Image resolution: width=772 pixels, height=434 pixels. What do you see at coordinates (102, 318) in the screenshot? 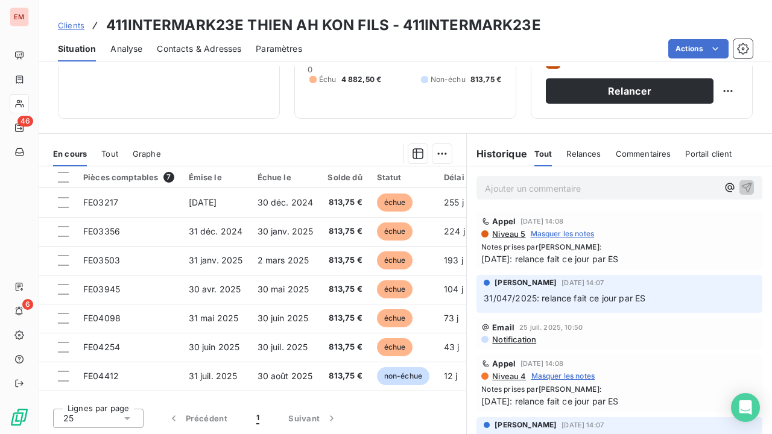
I see `span: FE04098` at bounding box center [102, 318].